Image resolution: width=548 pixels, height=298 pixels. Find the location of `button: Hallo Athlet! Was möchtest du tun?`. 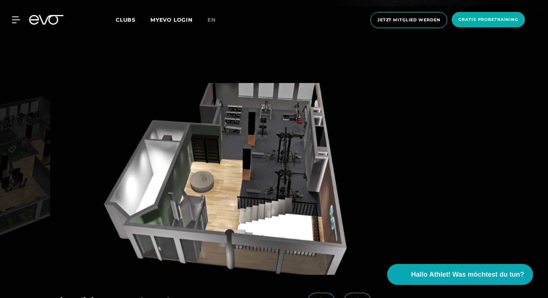

button: Hallo Athlet! Was möchtest du tun? is located at coordinates (460, 274).